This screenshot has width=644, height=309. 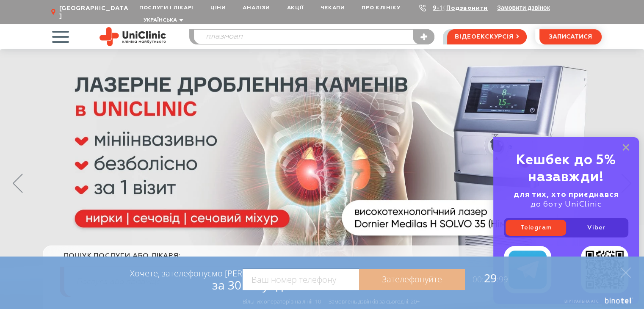 What do you see at coordinates (566, 195) in the screenshot?
I see `b: для тих, хто приєднався` at bounding box center [566, 195].